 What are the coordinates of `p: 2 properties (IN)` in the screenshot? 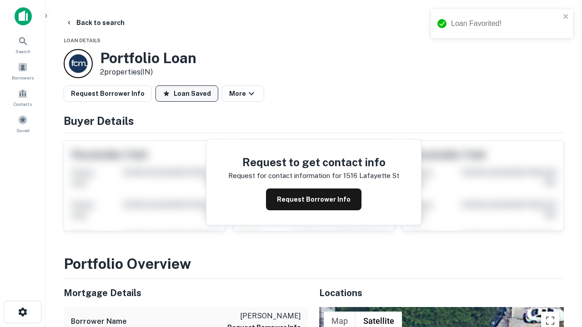 It's located at (148, 72).